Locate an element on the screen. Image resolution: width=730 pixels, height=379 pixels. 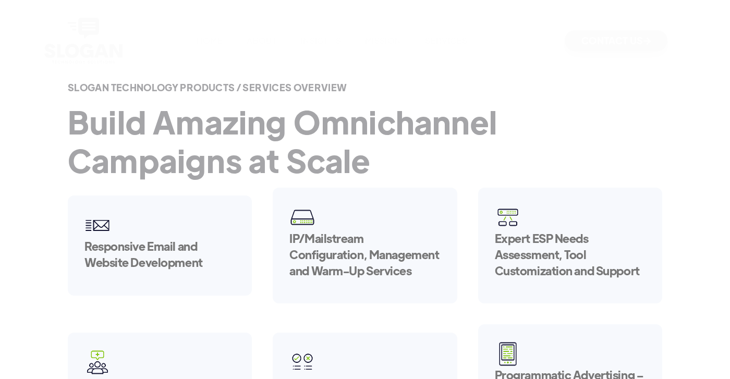
a: INSIGHTS is located at coordinates (321, 40).